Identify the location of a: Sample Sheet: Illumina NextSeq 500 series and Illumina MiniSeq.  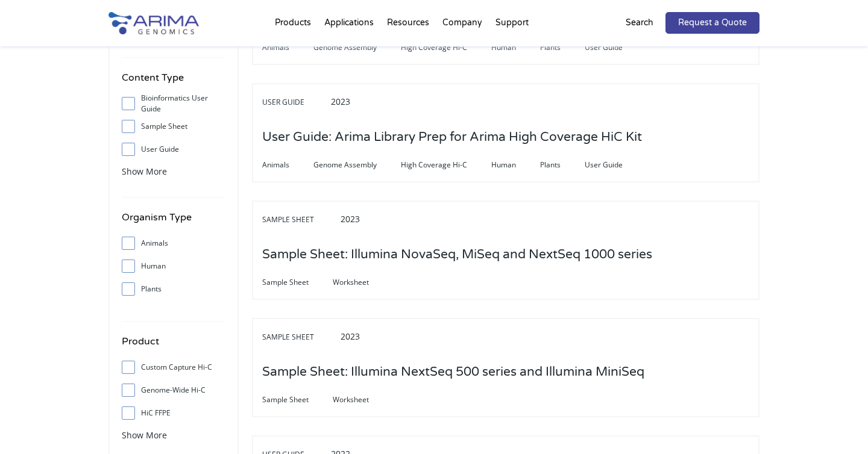
(453, 372).